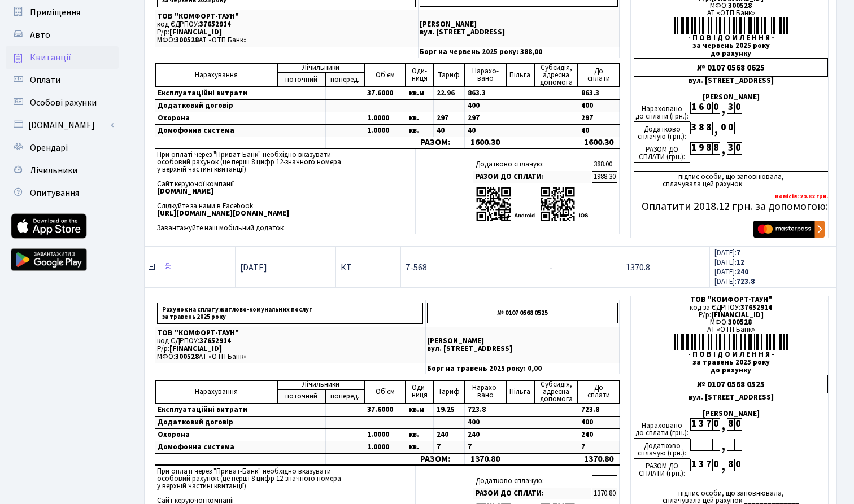 Image resolution: width=854 pixels, height=504 pixels. I want to click on td: Оди- ниця, so click(419, 391).